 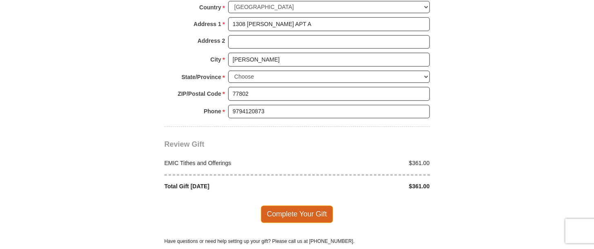 What do you see at coordinates (207, 24) in the screenshot?
I see `strong: Address 1` at bounding box center [207, 24].